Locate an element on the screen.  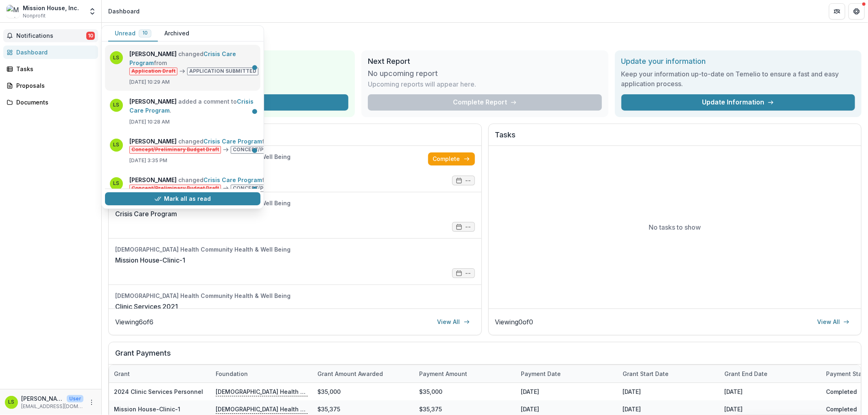
p: added a comment to . is located at coordinates (193, 106).